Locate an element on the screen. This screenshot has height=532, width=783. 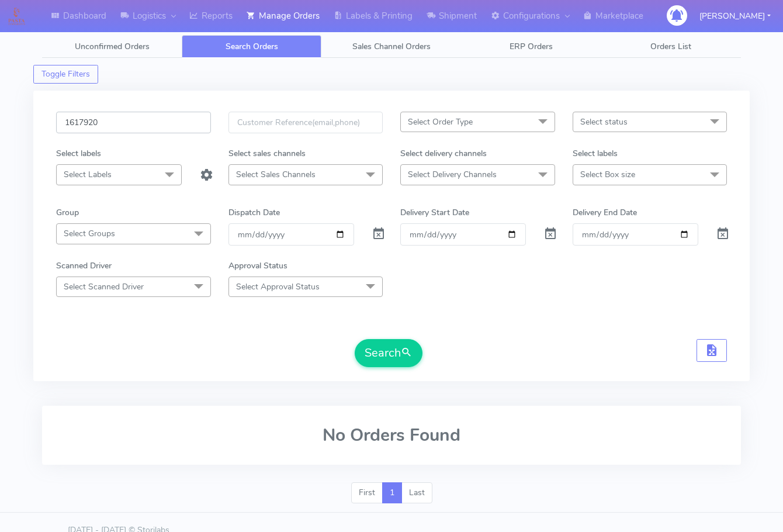
button: Search is located at coordinates (389, 353).